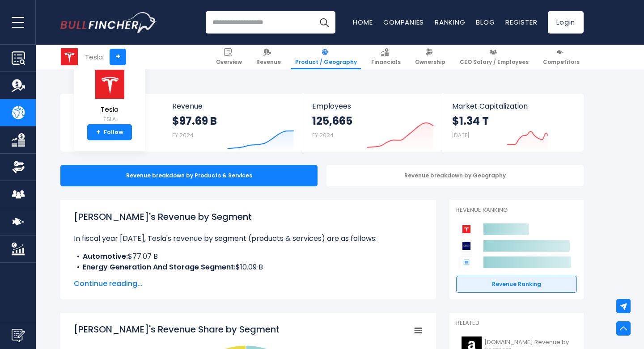 The image size is (644, 349). I want to click on strong: $97.69 B, so click(194, 121).